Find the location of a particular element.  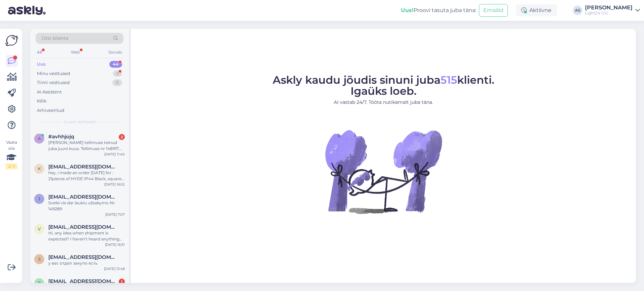

div: Sveiki vis dar laukiu užsakymo Nr. 149289 is located at coordinates (86, 206).